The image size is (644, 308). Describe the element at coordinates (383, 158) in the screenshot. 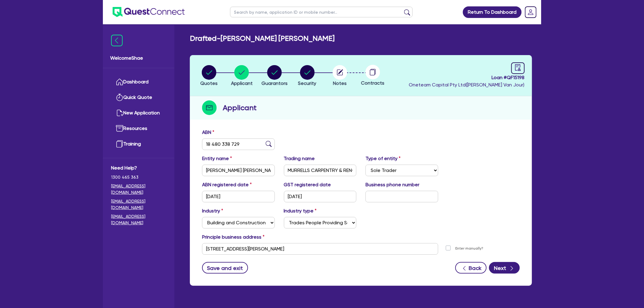

I see `label: Type of entity` at that location.